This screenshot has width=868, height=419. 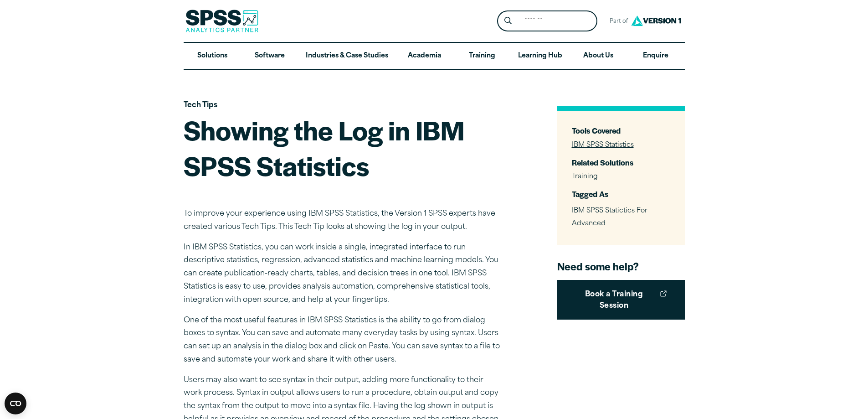 What do you see at coordinates (621, 194) in the screenshot?
I see `h3: Tagged As` at bounding box center [621, 194].